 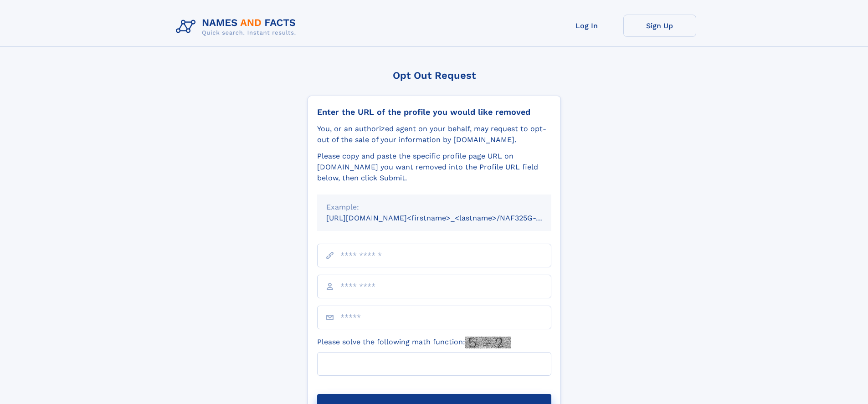 I want to click on div: Enter the URL of the profile you would like removed, so click(x=434, y=112).